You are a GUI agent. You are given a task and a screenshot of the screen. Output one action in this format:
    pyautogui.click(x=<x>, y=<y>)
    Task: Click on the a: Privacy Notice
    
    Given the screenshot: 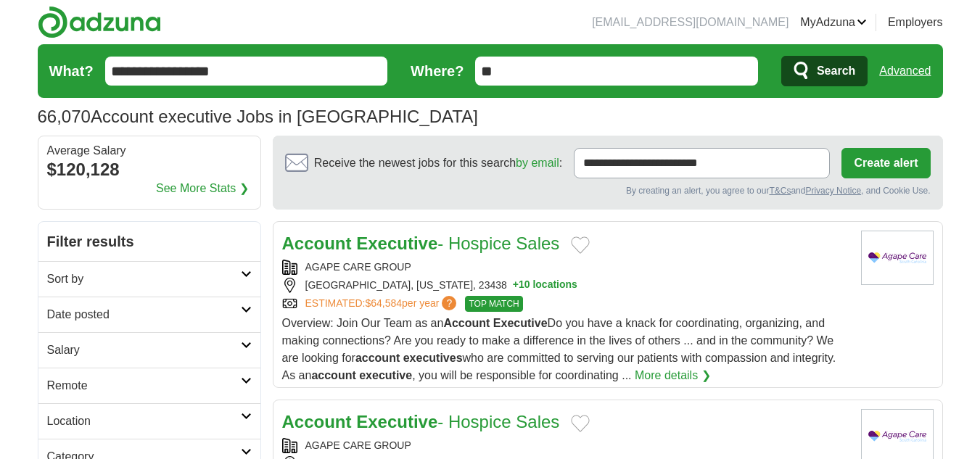 What is the action you would take?
    pyautogui.click(x=832, y=191)
    